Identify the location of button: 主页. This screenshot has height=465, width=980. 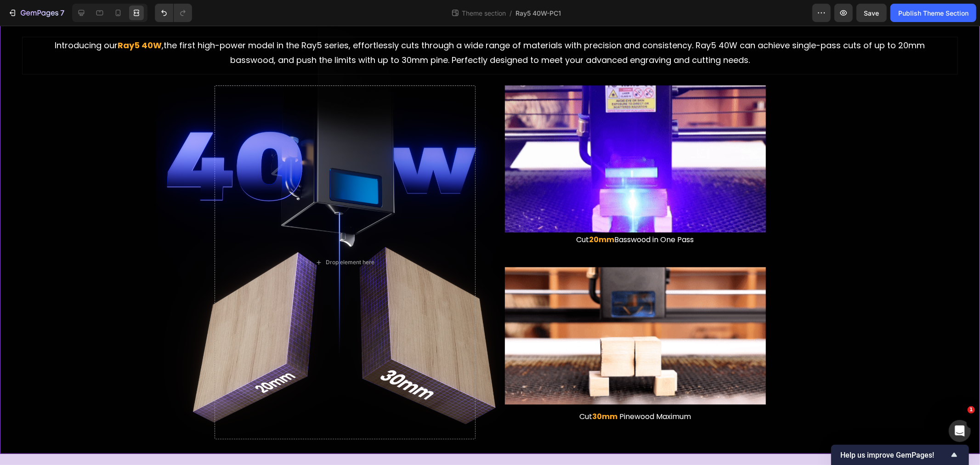
(153, 13).